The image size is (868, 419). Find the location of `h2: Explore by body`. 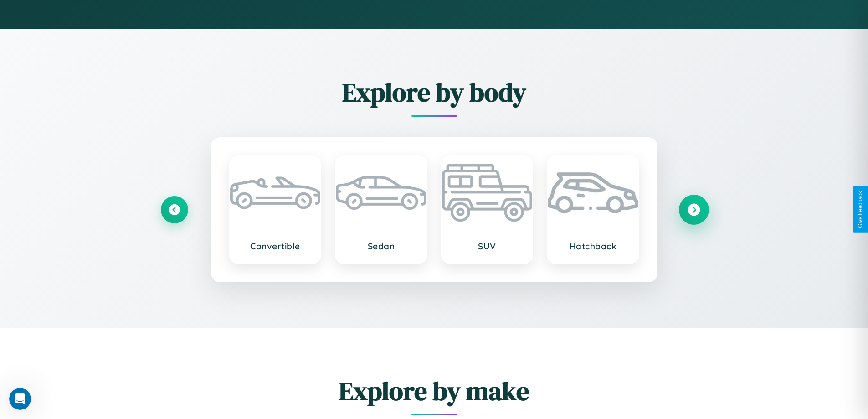

h2: Explore by body is located at coordinates (434, 92).